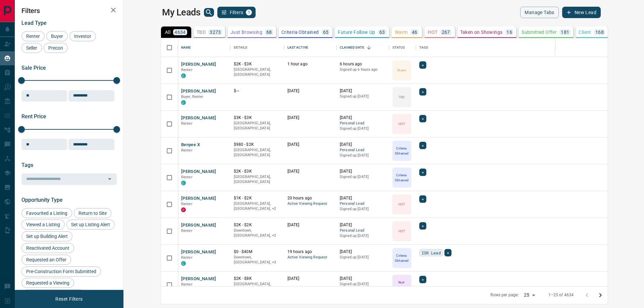  What do you see at coordinates (257, 279) in the screenshot?
I see `p: $2K - $8K` at bounding box center [257, 279].